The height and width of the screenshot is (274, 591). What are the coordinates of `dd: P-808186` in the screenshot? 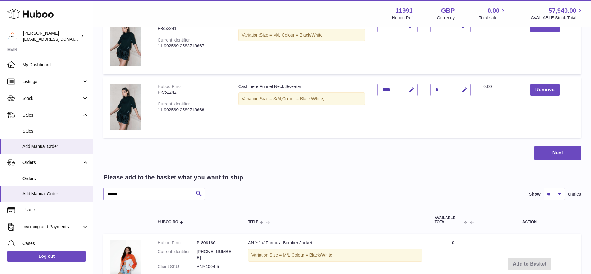 It's located at (216, 243).